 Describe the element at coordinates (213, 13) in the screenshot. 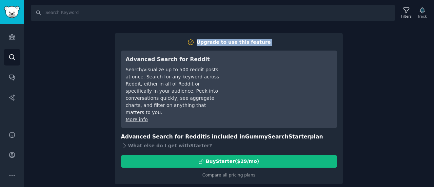

I see `input: Search Keyword` at that location.